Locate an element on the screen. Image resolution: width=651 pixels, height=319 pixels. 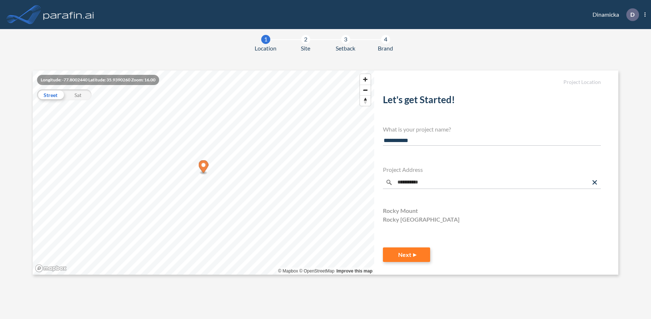
div: 2 is located at coordinates (305, 39).